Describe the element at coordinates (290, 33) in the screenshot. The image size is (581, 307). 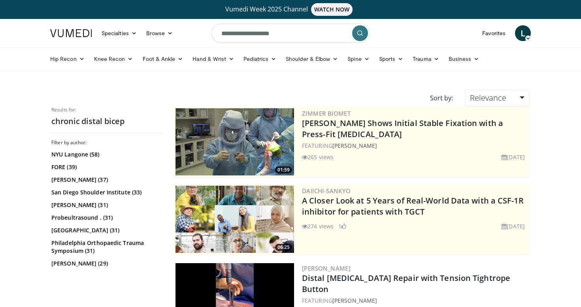
I see `input: Search topics, interventions` at that location.